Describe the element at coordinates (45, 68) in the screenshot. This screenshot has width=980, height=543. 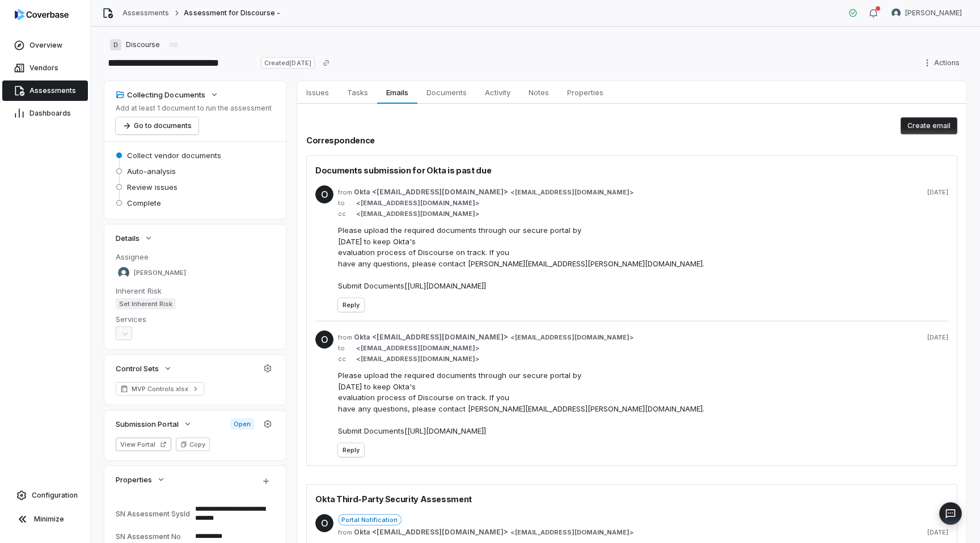
I see `a: Vendors` at that location.